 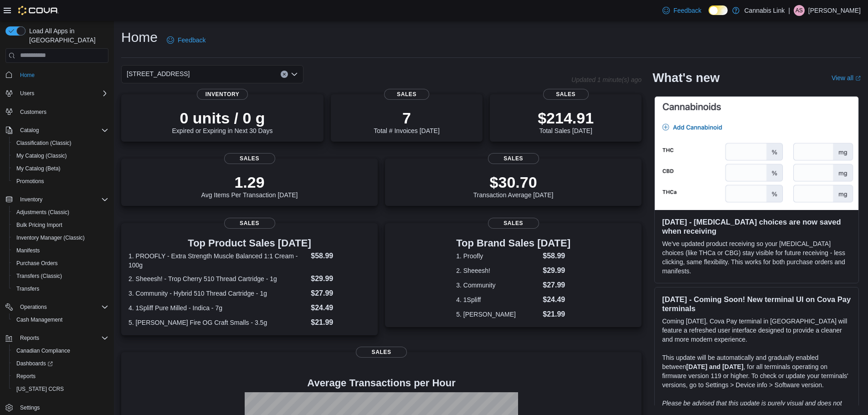 What do you see at coordinates (39, 276) in the screenshot?
I see `span: Transfers (Classic)` at bounding box center [39, 276].